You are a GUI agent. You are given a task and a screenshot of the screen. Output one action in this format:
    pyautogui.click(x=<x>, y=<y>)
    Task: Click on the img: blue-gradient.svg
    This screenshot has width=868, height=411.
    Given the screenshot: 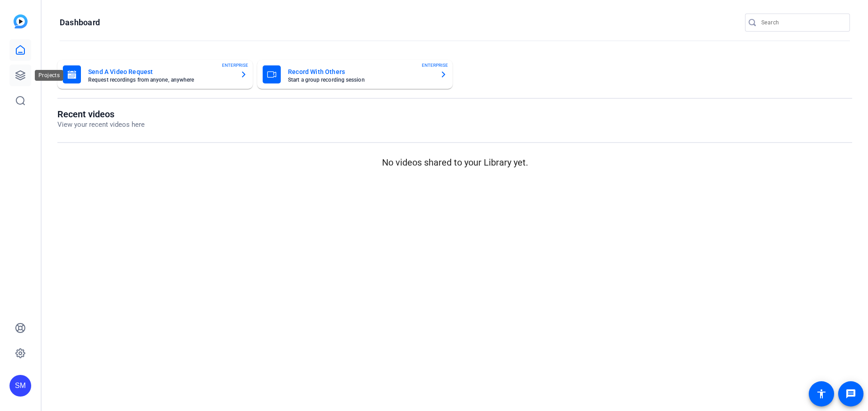 What is the action you would take?
    pyautogui.click(x=21, y=21)
    